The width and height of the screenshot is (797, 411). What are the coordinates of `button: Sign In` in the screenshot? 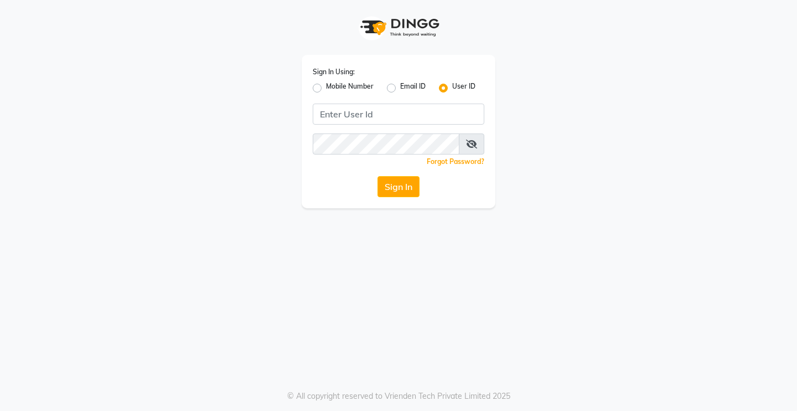 It's located at (398, 186).